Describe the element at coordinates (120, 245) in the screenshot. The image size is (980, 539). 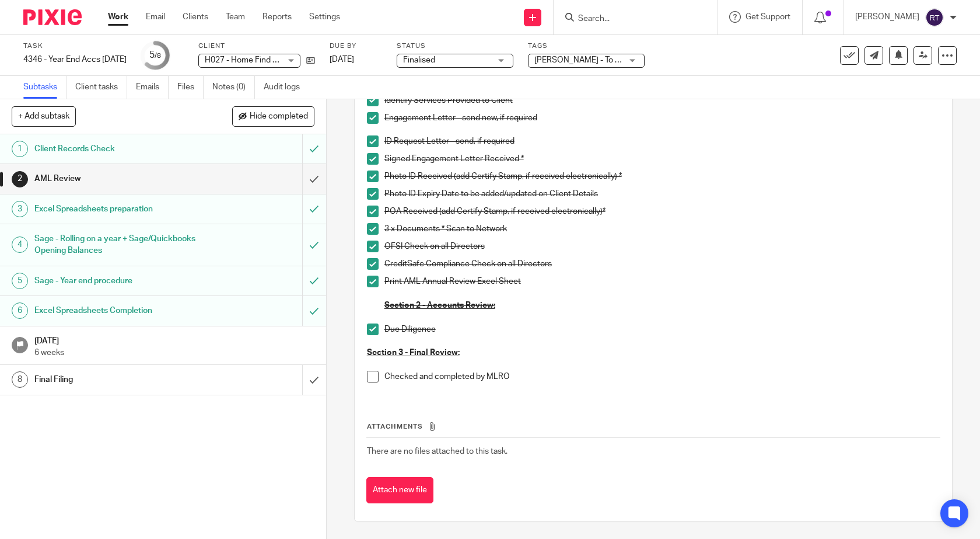
I see `h1: Sage - Rolling on a year + Sage/Quickbooks Opening Balances` at that location.